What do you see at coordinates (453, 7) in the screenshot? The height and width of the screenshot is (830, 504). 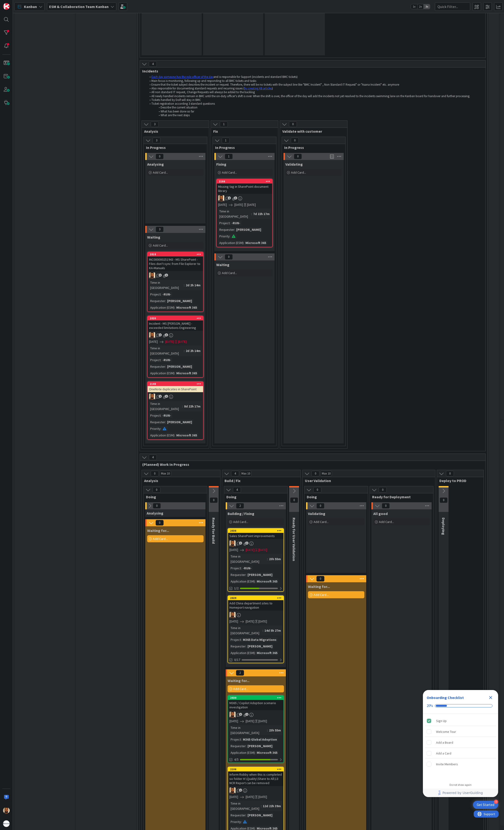 I see `input: Quick Filter...` at bounding box center [453, 7].